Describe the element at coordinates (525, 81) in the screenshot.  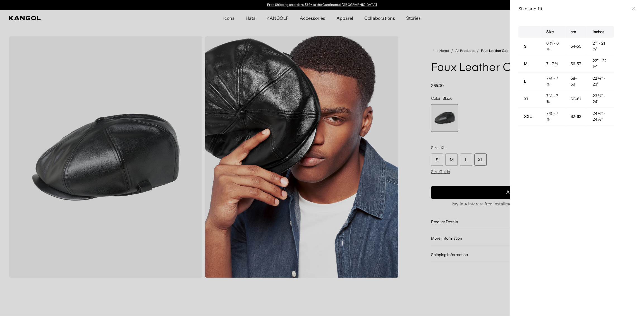
I see `strong: L` at that location.